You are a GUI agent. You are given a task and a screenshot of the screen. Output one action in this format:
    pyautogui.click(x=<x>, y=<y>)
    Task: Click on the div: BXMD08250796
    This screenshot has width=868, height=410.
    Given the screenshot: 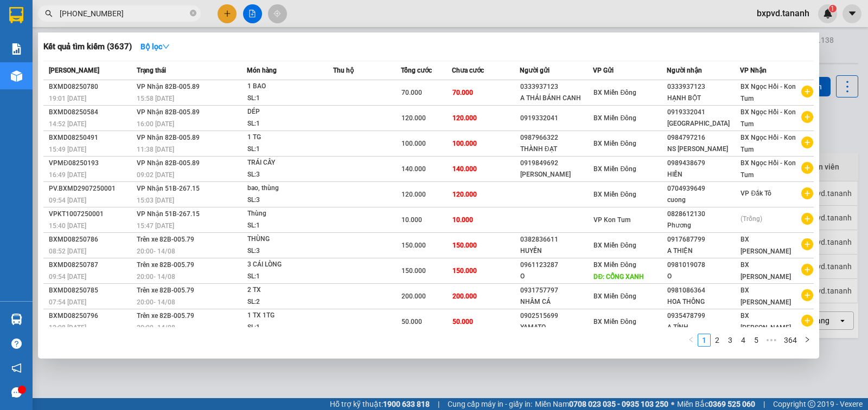 What is the action you would take?
    pyautogui.click(x=91, y=316)
    